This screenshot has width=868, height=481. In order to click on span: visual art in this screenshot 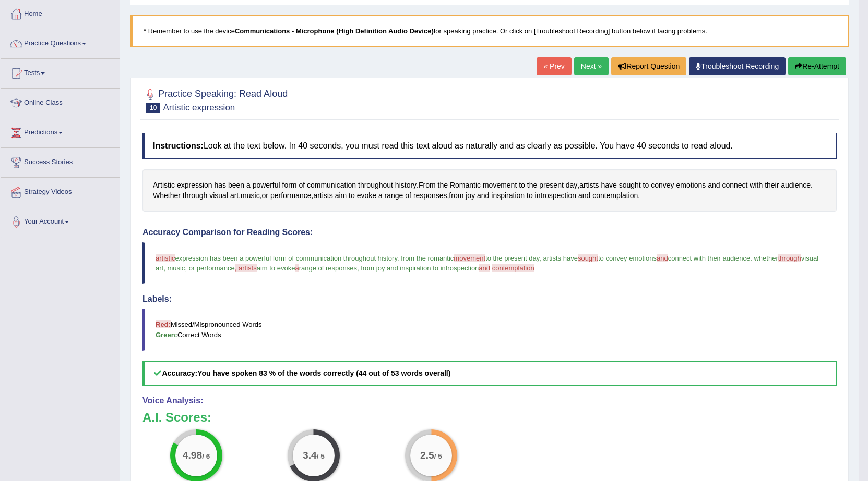, I will do `click(488, 263)`.